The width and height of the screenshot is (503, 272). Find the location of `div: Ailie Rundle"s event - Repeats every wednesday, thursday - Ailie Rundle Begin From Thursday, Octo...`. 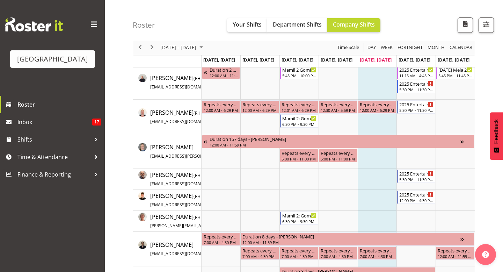

div: Ailie Rundle"s event - Repeats every wednesday, thursday - Ailie Rundle Begin From Thursday, Octo... is located at coordinates (338, 156).